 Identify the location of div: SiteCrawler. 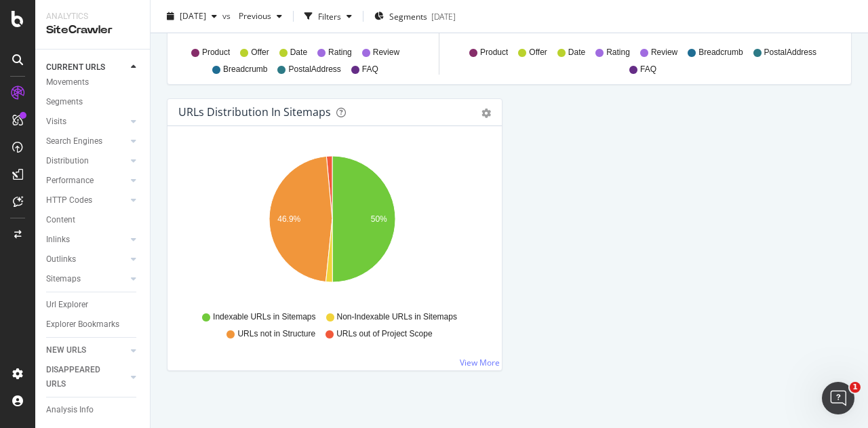
(92, 30).